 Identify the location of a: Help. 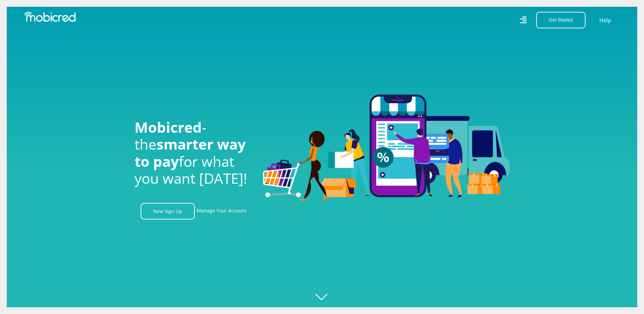
(605, 20).